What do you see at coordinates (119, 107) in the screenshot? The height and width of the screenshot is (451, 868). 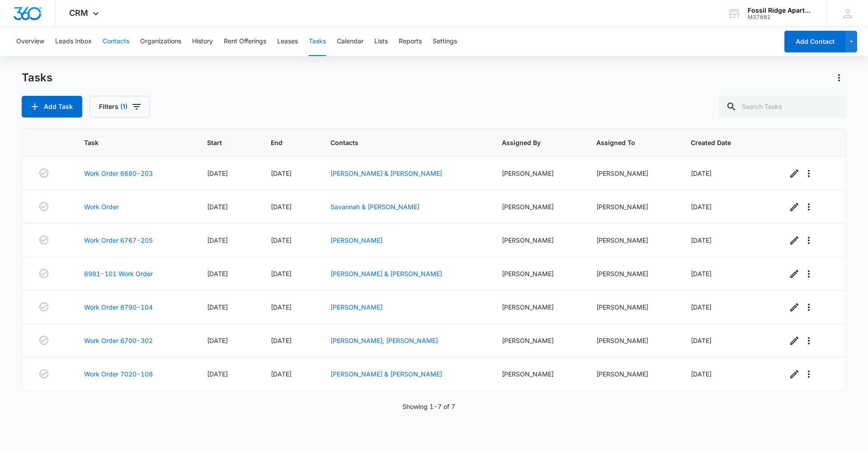 I see `button: Filters(1)` at bounding box center [119, 107].